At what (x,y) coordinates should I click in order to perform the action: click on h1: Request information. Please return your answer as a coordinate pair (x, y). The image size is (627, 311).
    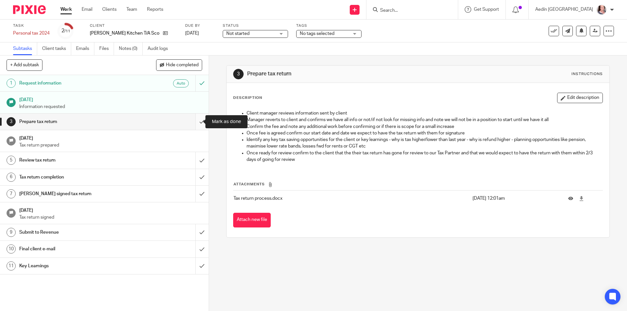
    Looking at the image, I should click on (76, 83).